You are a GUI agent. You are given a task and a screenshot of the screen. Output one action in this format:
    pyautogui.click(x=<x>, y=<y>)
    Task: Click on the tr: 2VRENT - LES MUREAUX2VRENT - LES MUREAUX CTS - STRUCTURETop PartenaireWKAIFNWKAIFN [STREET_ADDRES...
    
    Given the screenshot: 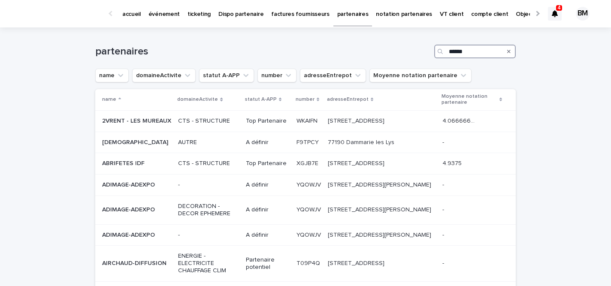 What is the action you would take?
    pyautogui.click(x=305, y=121)
    